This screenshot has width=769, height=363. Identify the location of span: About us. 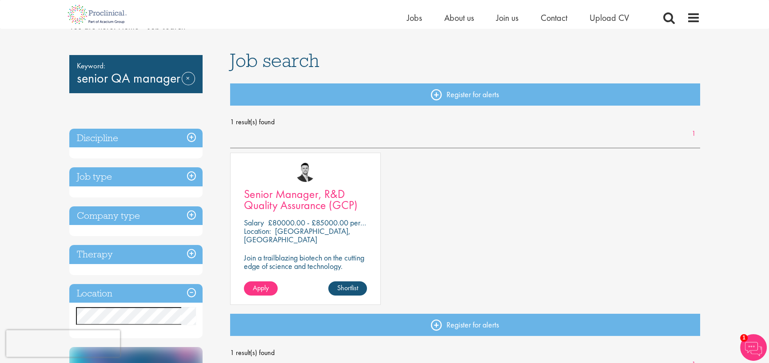
(459, 18).